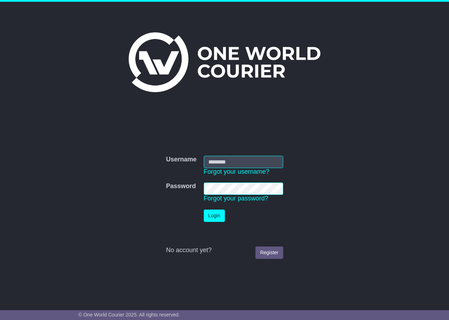 This screenshot has height=320, width=449. I want to click on button: Login, so click(214, 215).